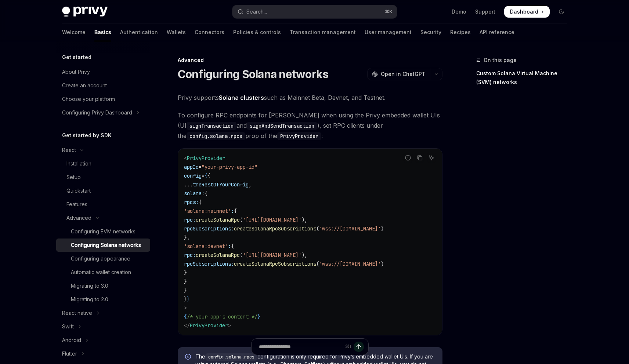 This screenshot has width=629, height=364. Describe the element at coordinates (388, 32) in the screenshot. I see `a: User management` at that location.